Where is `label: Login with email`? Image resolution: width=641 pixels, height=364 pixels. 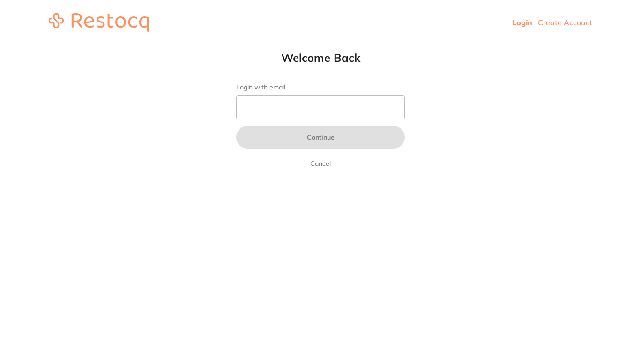
label: Login with email is located at coordinates (320, 87).